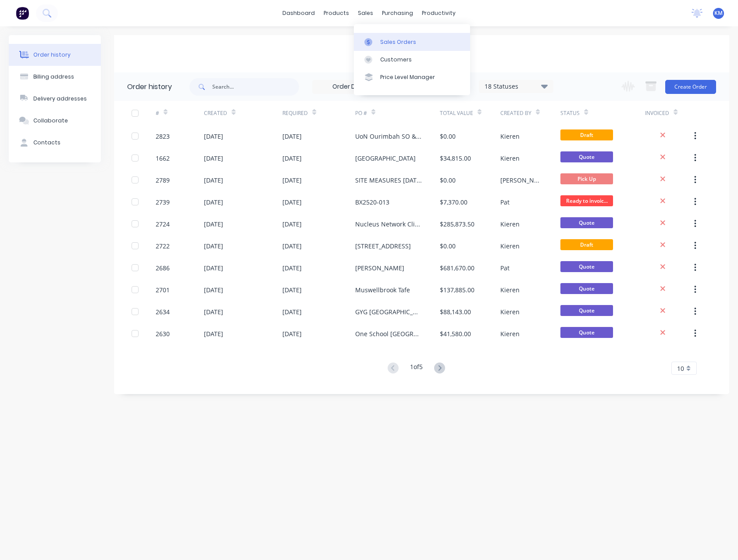 Image resolution: width=738 pixels, height=560 pixels. What do you see at coordinates (455, 334) in the screenshot?
I see `div: $41,580.00` at bounding box center [455, 334].